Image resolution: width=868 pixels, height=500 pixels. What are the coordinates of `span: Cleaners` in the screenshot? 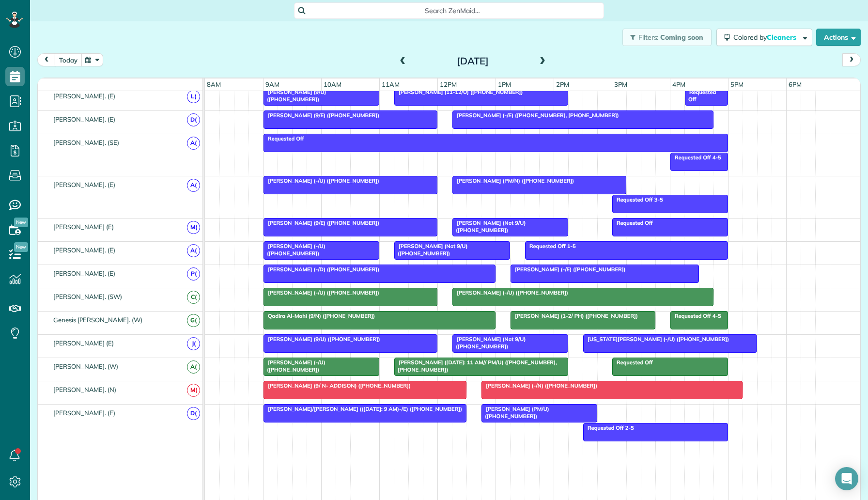 It's located at (782, 37).